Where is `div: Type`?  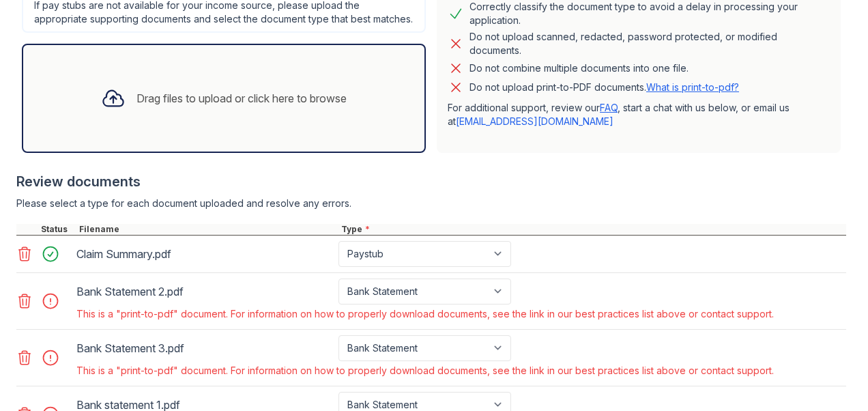 div: Type is located at coordinates (592, 229).